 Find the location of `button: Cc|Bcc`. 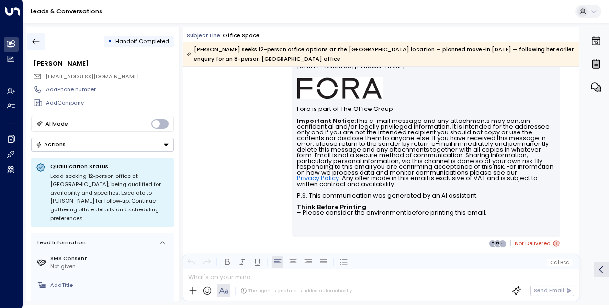

button: Cc|Bcc is located at coordinates (559, 262).